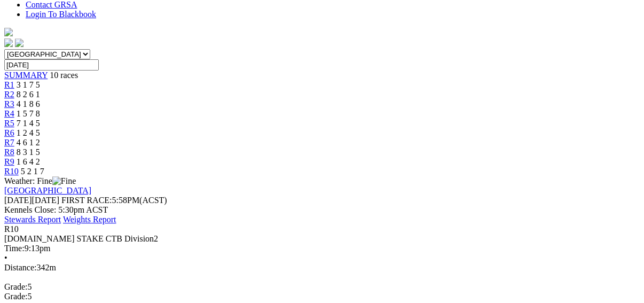 The image size is (644, 303). I want to click on span: R7, so click(9, 142).